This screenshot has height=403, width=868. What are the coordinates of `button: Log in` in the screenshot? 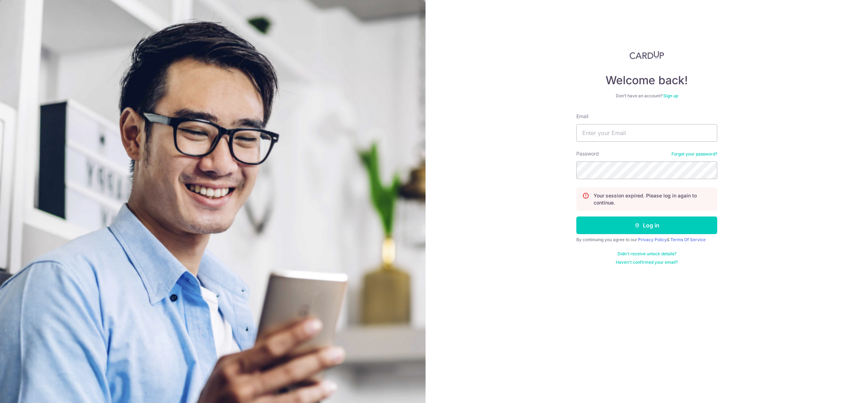 It's located at (647, 225).